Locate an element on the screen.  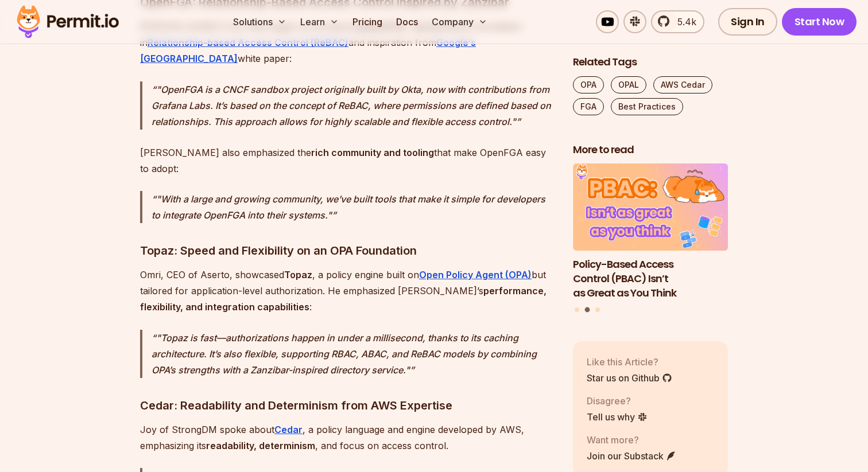
a: FGA is located at coordinates (589, 107).